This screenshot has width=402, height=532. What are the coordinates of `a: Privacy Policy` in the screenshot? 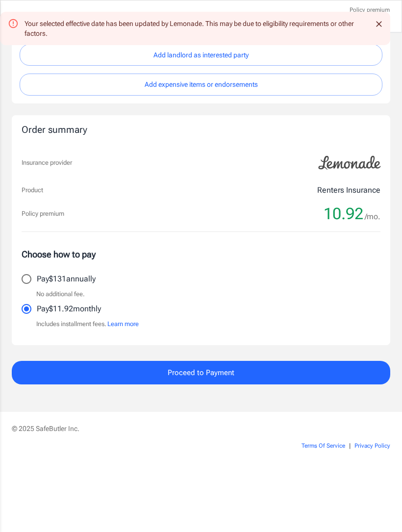 It's located at (372, 446).